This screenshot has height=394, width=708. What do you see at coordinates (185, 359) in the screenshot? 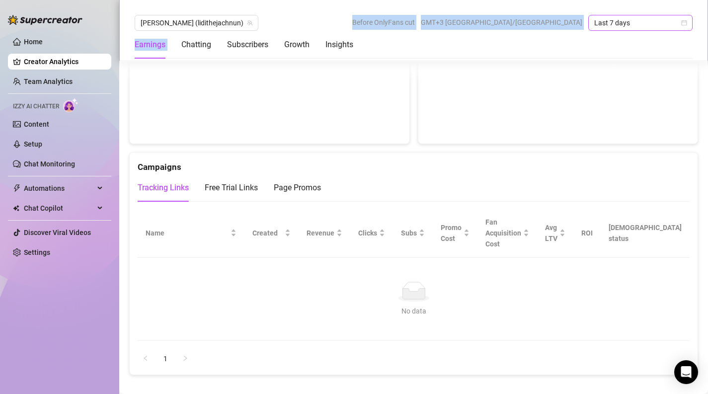
I see `li: Next Page` at bounding box center [185, 359].